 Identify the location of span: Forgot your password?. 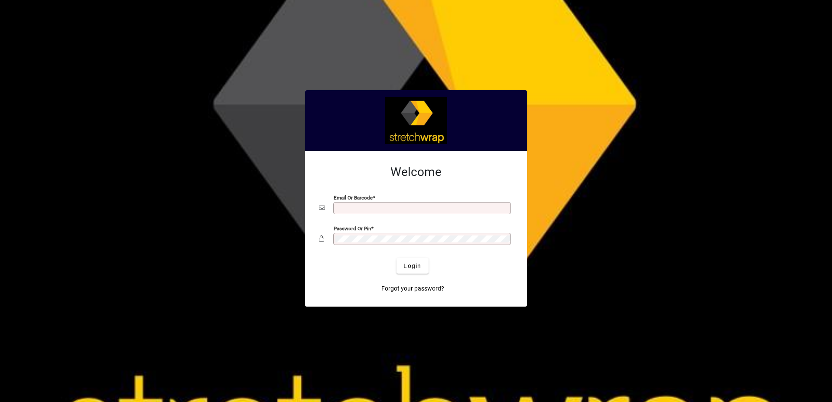
(413, 288).